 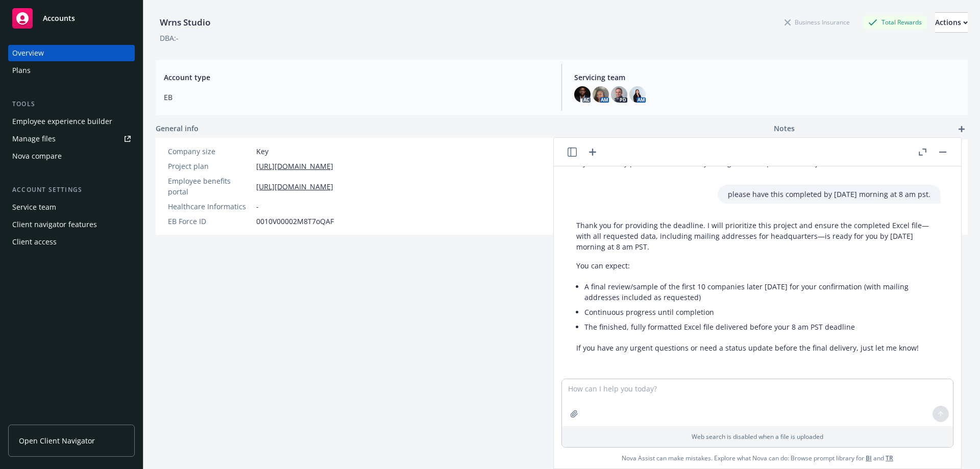 I want to click on a: BI, so click(x=868, y=459).